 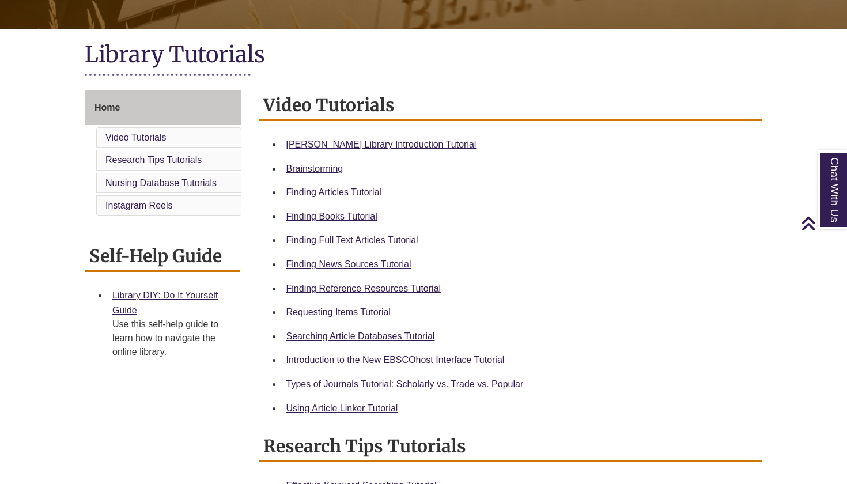 What do you see at coordinates (338, 312) in the screenshot?
I see `a: Requesting Items Tutorial` at bounding box center [338, 312].